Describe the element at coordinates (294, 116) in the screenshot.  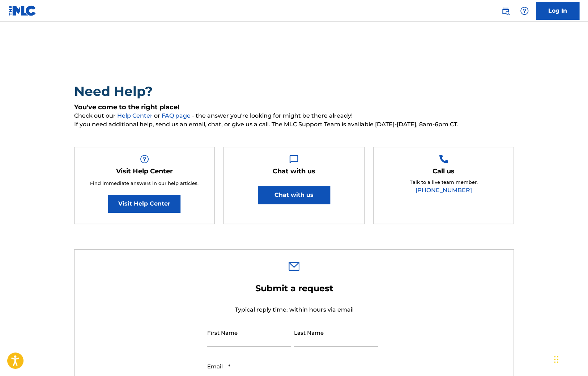
I see `span: Check out our or - the answer you're looking for might be there already!` at that location.